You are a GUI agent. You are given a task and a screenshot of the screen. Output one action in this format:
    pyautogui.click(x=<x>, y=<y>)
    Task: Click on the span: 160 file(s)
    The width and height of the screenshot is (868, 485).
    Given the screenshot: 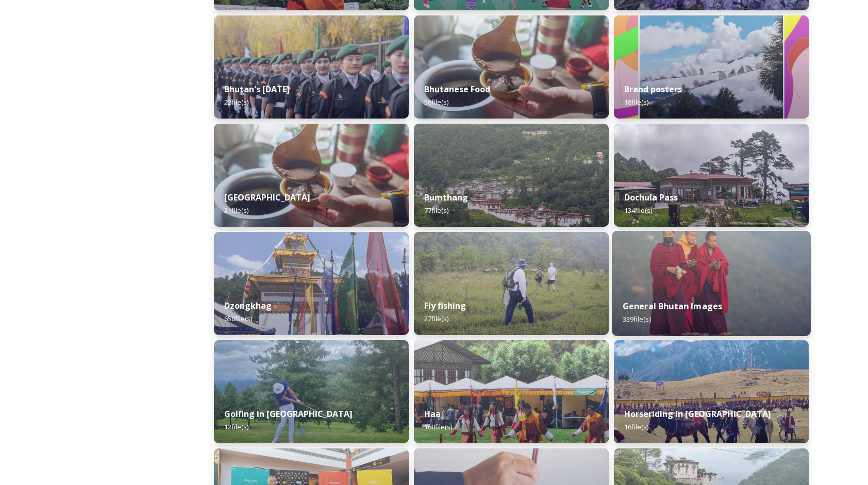 What is the action you would take?
    pyautogui.click(x=438, y=427)
    